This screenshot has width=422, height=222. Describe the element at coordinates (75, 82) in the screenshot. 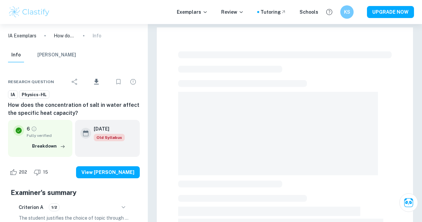

I see `div: Share` at that location.